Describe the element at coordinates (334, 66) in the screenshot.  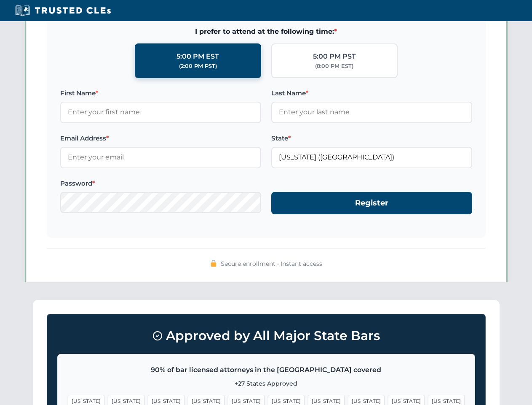
I see `div: (8:00 PM EST)` at that location.